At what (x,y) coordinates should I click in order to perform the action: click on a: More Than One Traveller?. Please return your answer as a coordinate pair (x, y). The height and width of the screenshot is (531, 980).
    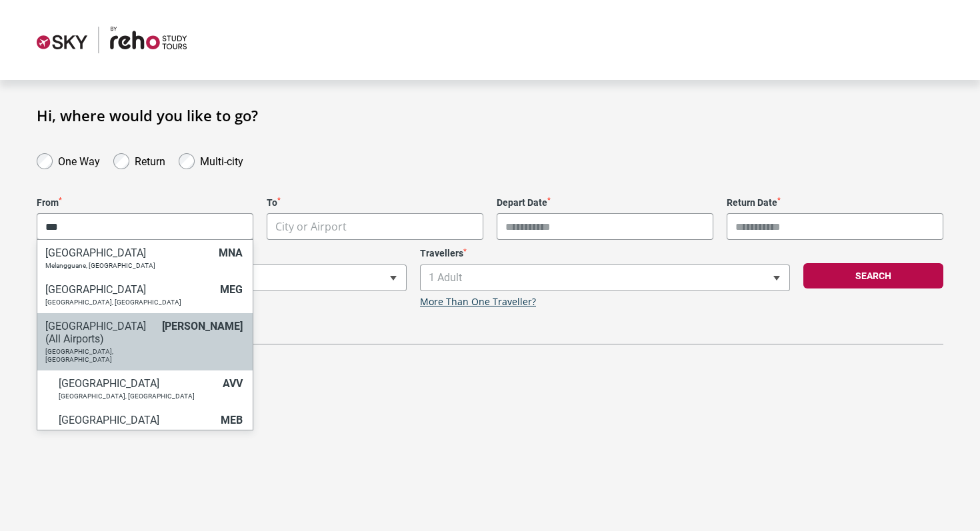
    Looking at the image, I should click on (478, 302).